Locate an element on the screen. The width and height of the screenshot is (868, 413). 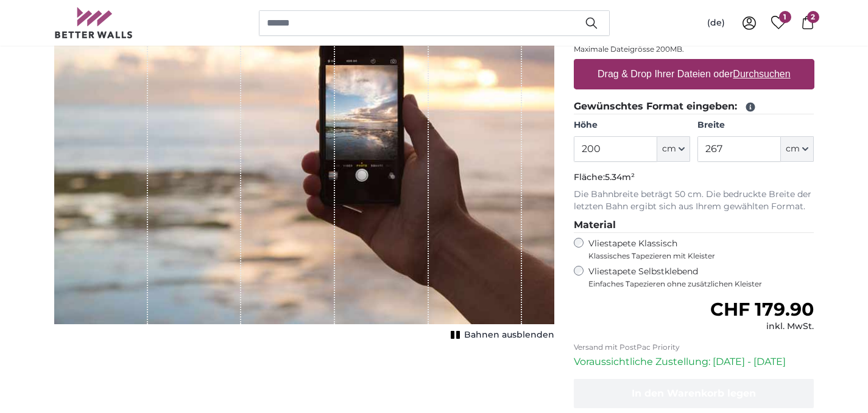
span: CHF 179.90 is located at coordinates (762, 310).